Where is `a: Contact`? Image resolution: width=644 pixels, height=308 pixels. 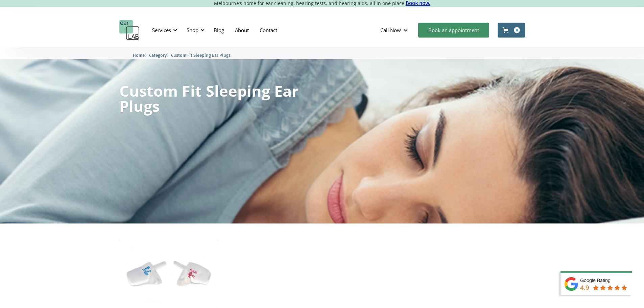 a: Contact is located at coordinates (269, 30).